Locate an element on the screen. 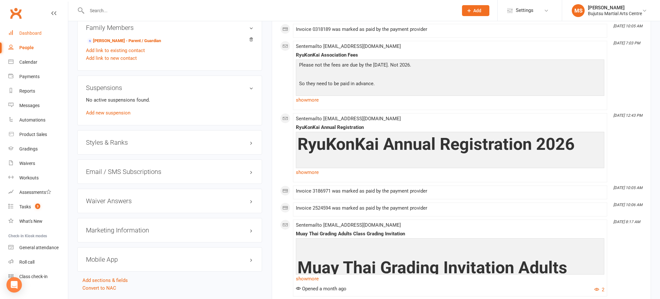 Image resolution: width=660 pixels, height=299 pixels. div: Payments is located at coordinates (29, 77).